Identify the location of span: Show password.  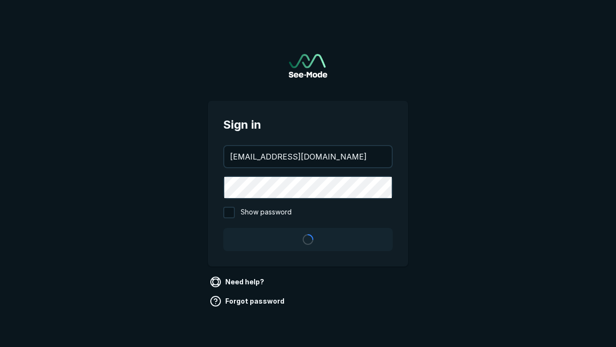
(266, 212).